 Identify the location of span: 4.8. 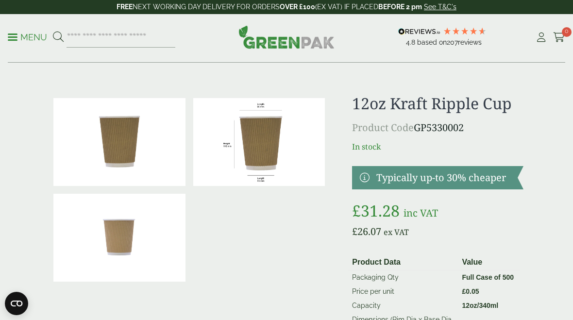
(411, 42).